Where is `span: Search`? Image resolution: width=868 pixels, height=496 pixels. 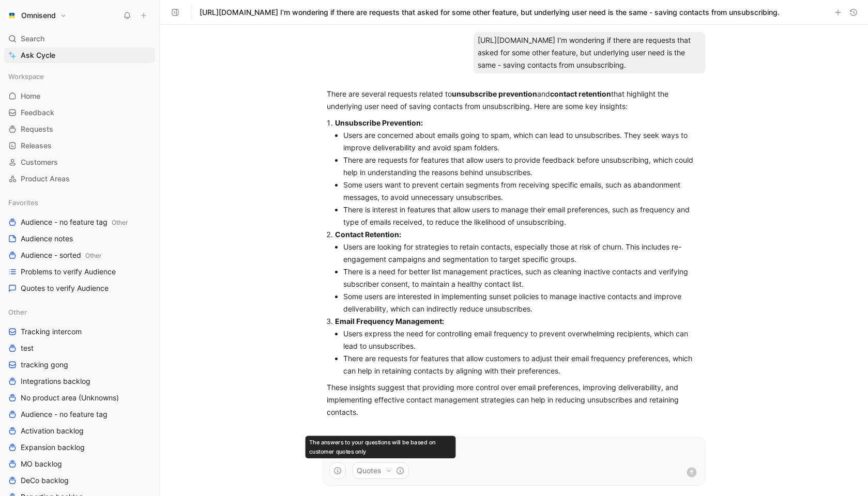 span: Search is located at coordinates (32, 39).